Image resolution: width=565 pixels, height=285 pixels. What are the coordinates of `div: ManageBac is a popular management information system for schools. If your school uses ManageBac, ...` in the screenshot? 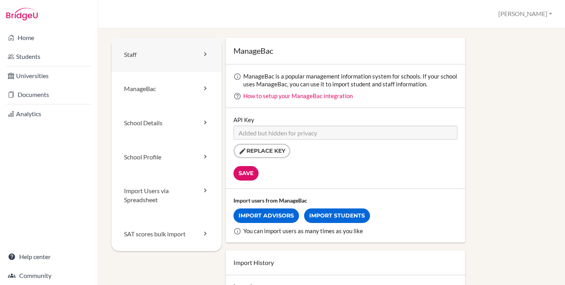 It's located at (350, 80).